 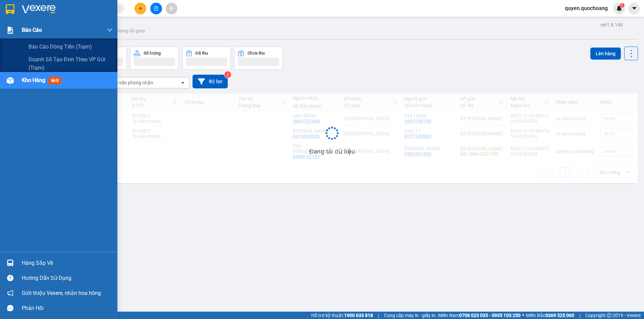 I want to click on strong: 1900 633 818, so click(x=359, y=315).